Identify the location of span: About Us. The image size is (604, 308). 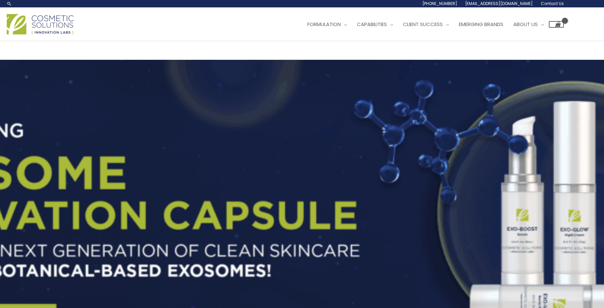
(525, 24).